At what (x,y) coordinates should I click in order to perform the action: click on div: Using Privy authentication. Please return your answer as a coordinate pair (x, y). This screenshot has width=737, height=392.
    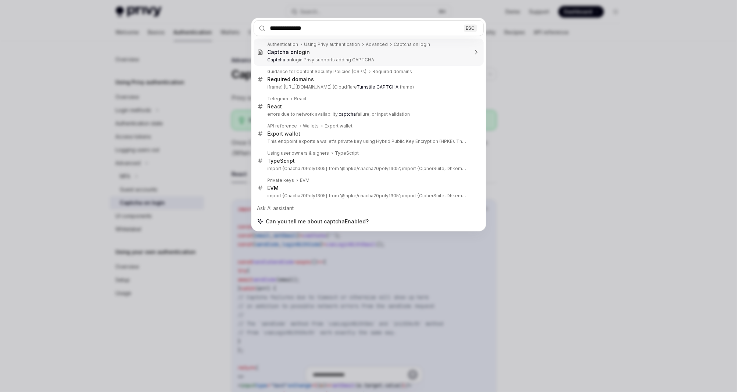
    Looking at the image, I should click on (333, 45).